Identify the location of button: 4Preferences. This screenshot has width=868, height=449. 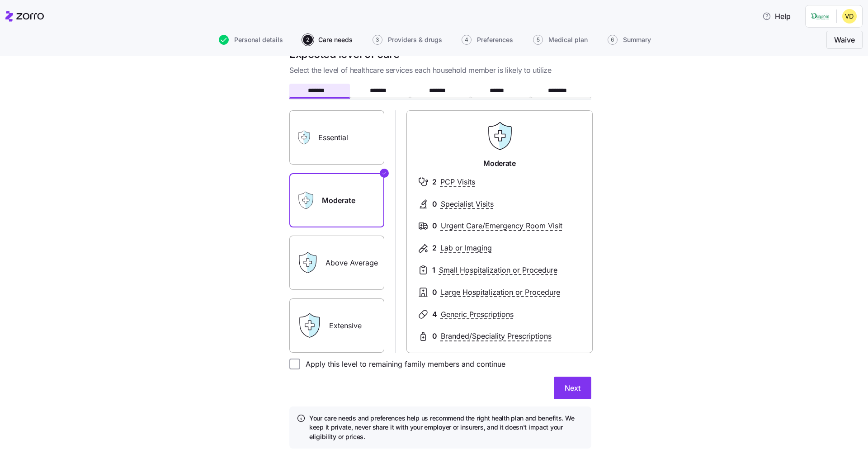
(487, 40).